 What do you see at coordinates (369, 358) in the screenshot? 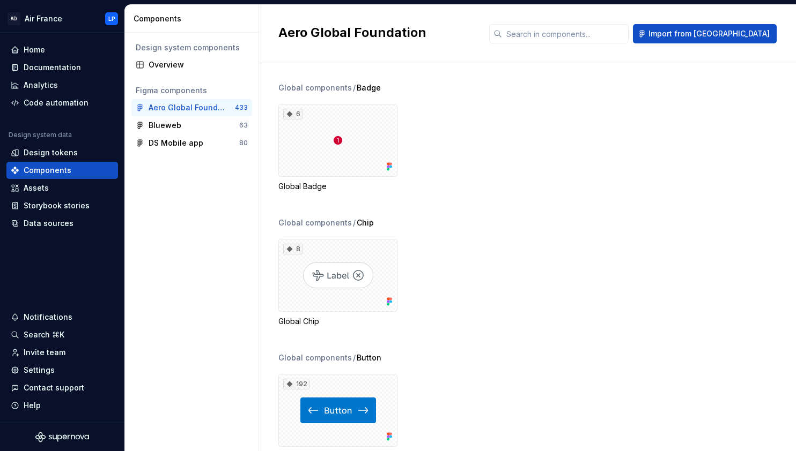
I see `span: Button` at bounding box center [369, 358].